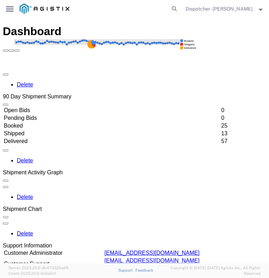 Image resolution: width=269 pixels, height=278 pixels. I want to click on h1: Dashboard, so click(134, 14).